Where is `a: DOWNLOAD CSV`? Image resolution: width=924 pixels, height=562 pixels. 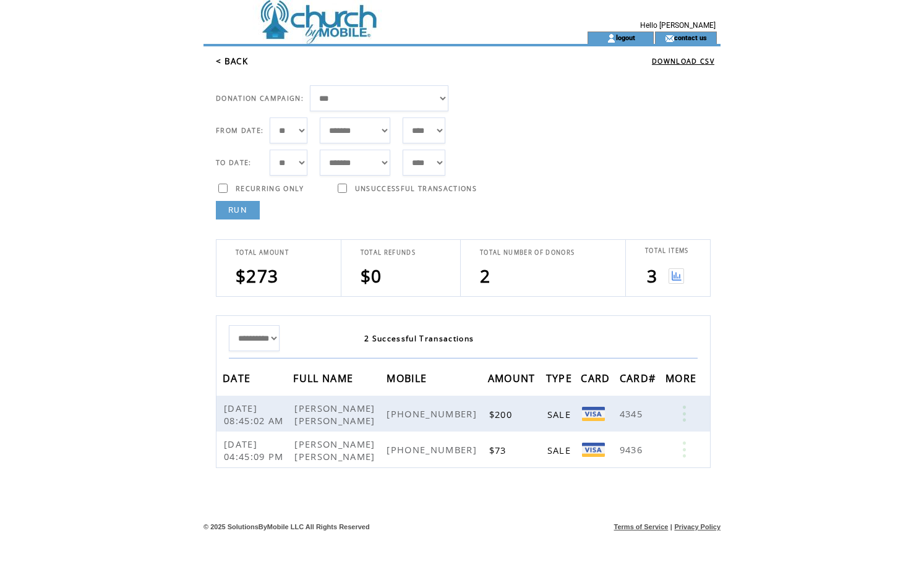
a: DOWNLOAD CSV is located at coordinates (683, 61).